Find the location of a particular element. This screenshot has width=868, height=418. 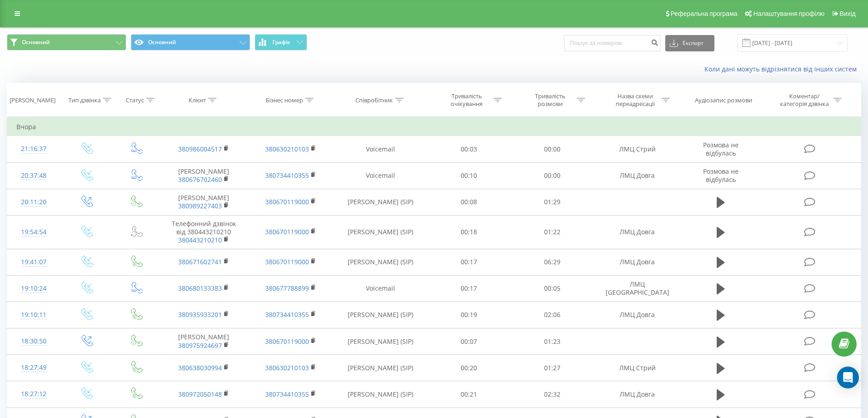

span: Графік is located at coordinates (281, 43).